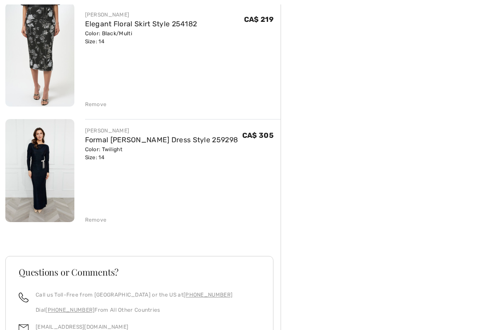  What do you see at coordinates (141, 24) in the screenshot?
I see `a: Elegant Floral Skirt Style 254182` at bounding box center [141, 24].